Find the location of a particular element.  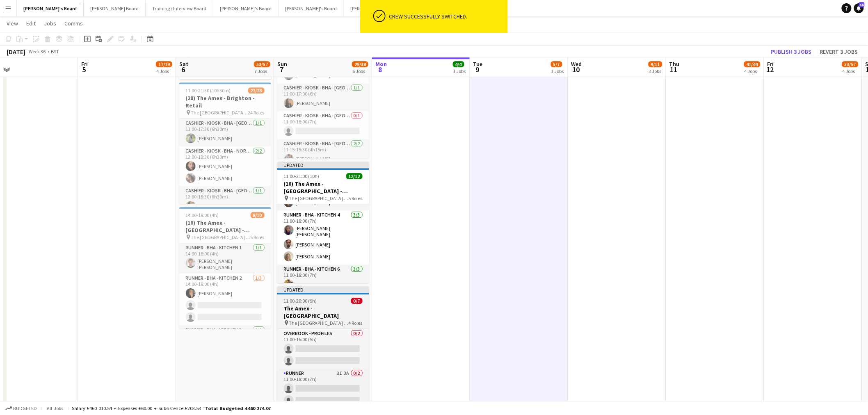

button: Publish 3 jobs is located at coordinates (792, 52).